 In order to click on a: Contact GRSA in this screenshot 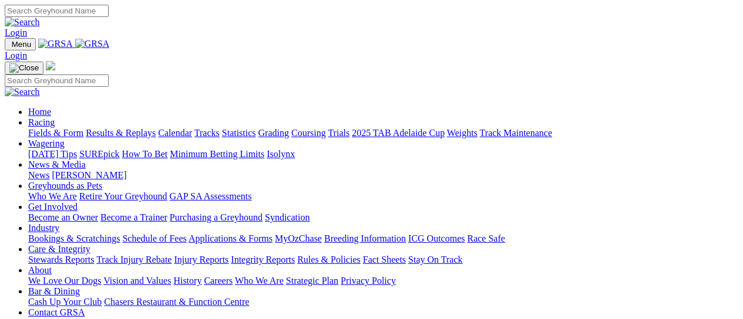, I will do `click(56, 312)`.